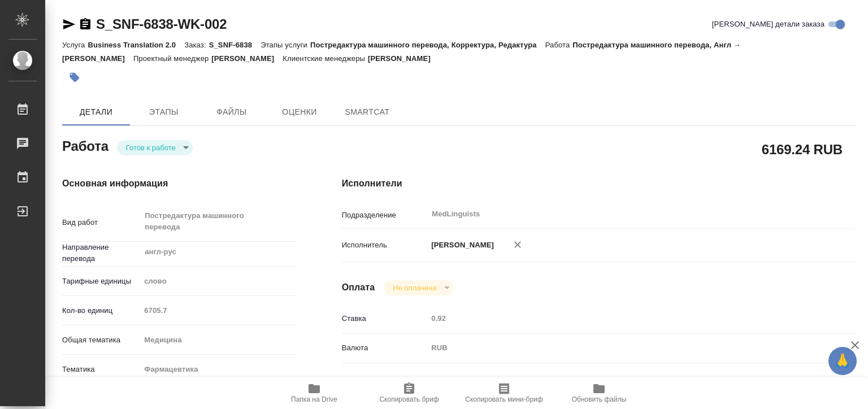  What do you see at coordinates (599, 399) in the screenshot?
I see `span: Обновить файлы` at bounding box center [599, 399].